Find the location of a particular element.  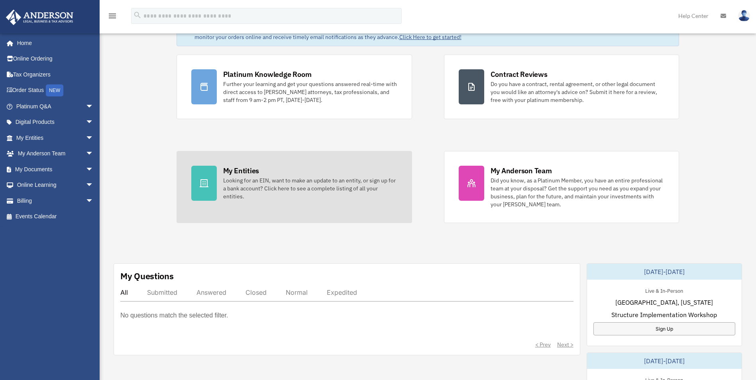

a: My Entitiesarrow_drop_down is located at coordinates (55, 138).